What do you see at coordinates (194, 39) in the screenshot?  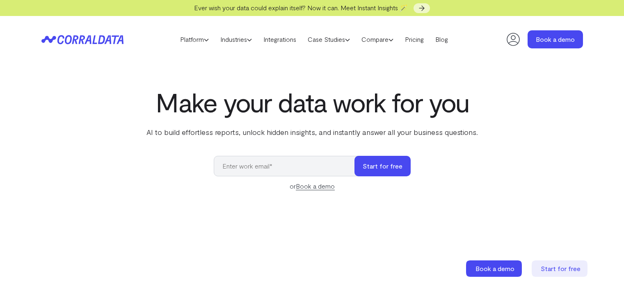 I see `a: Platform` at bounding box center [194, 39].